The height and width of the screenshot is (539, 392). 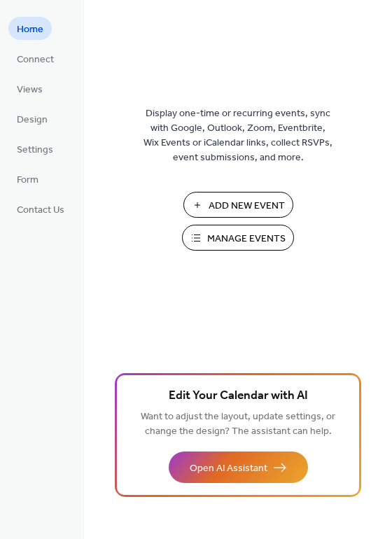 I want to click on span: Open AI Assistant, so click(x=228, y=469).